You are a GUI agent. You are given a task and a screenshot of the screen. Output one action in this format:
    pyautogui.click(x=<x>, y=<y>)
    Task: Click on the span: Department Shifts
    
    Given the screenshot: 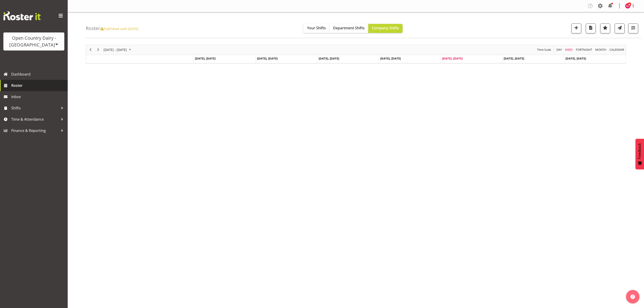 What is the action you would take?
    pyautogui.click(x=349, y=28)
    